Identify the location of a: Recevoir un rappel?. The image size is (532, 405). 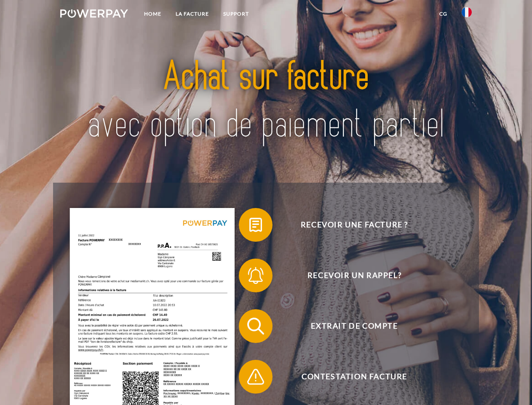
(348, 275).